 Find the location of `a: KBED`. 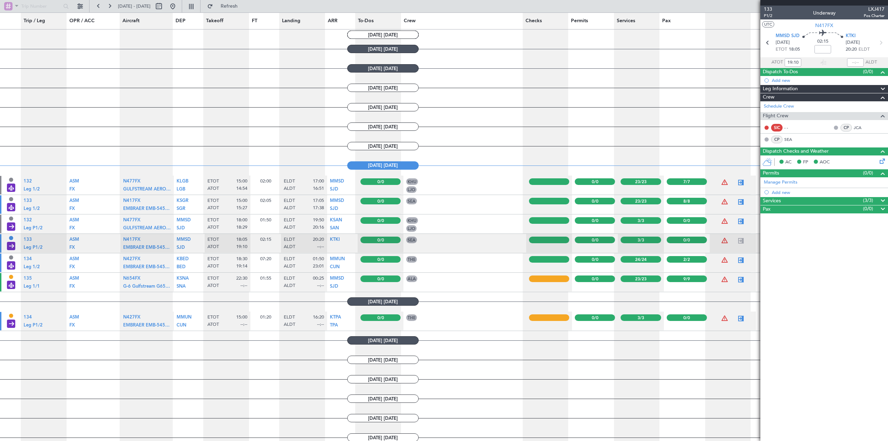

a: KBED is located at coordinates (183, 261).